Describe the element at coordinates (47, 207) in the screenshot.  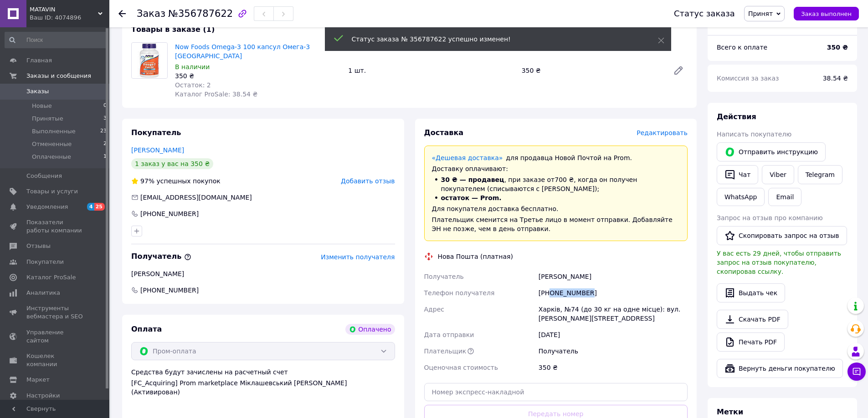
I see `span: Уведомления` at that location.